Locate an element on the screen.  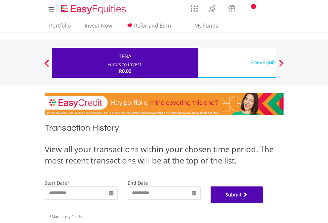
div: TFSA is located at coordinates (125, 56).